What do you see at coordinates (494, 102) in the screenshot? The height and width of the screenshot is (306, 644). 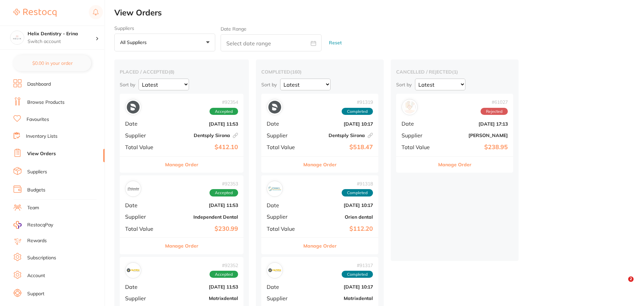 I see `span: # 61027` at bounding box center [494, 102].